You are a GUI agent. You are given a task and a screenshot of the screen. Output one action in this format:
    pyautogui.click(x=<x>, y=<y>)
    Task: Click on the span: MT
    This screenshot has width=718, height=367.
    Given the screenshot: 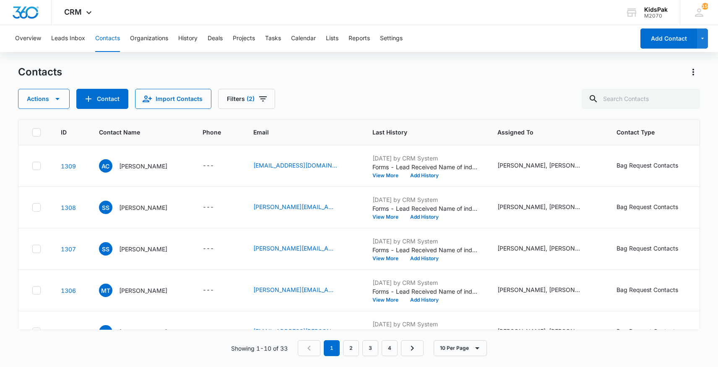 What is the action you would take?
    pyautogui.click(x=106, y=290)
    